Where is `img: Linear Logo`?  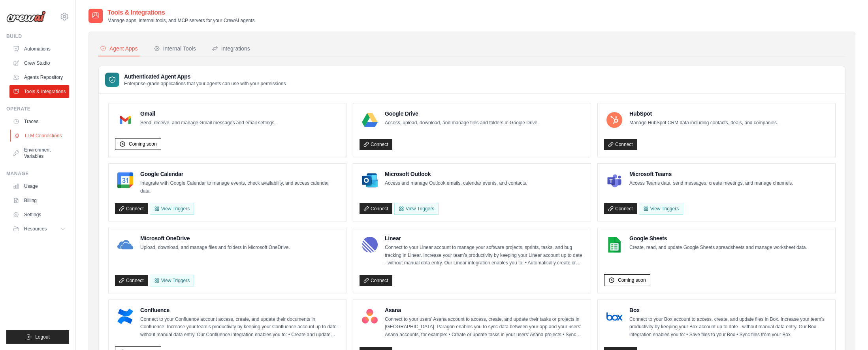 img: Linear Logo is located at coordinates (370, 245).